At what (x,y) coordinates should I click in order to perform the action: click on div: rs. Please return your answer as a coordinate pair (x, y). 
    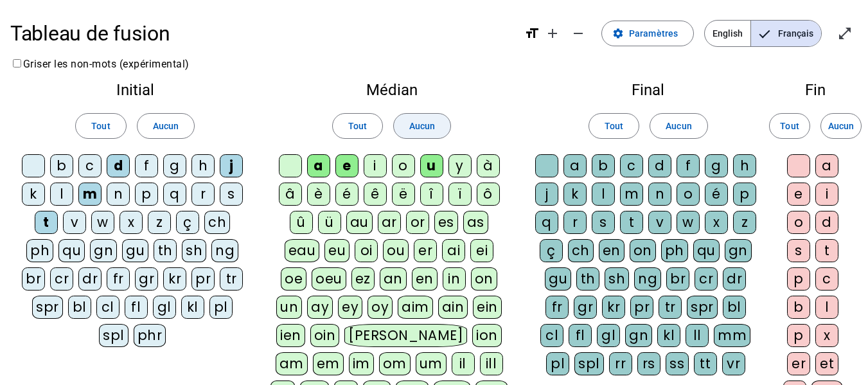
    Looking at the image, I should click on (649, 364).